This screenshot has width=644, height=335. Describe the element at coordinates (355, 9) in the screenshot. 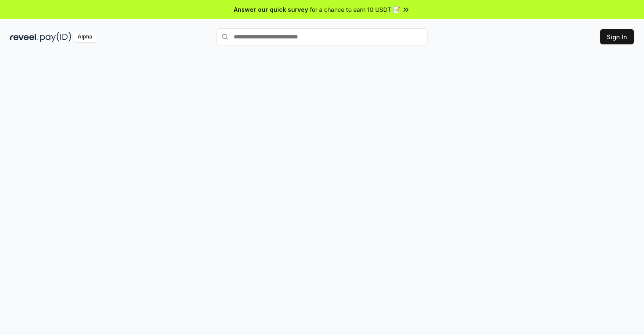

I see `span: for a chance to earn 10 USDT 📝` at that location.